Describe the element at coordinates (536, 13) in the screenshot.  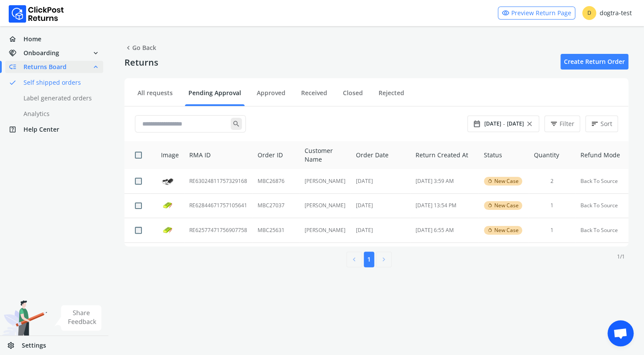
I see `a: visibilityPreview Return Page` at that location.